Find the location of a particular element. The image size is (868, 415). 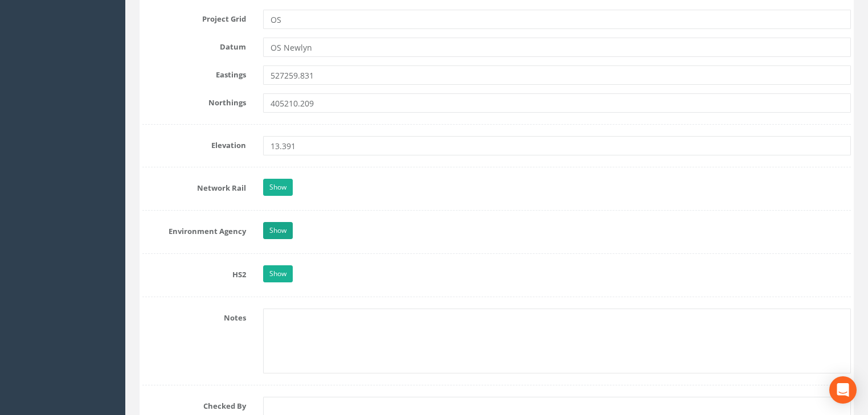

label: Project Grid is located at coordinates (194, 17).